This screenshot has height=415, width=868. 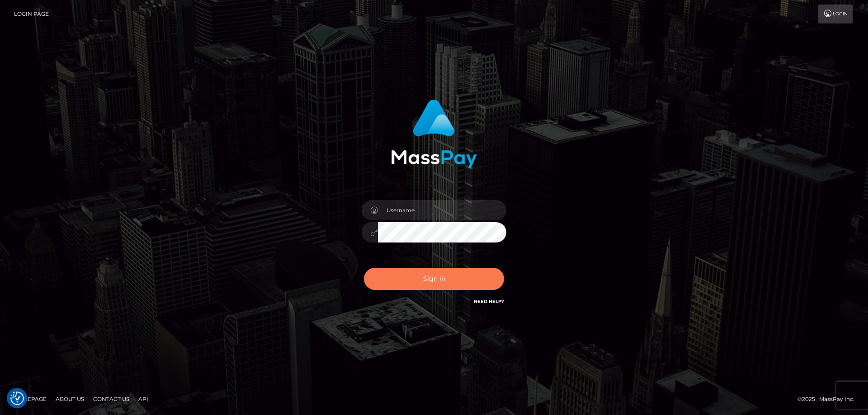 I want to click on a: Homepage, so click(x=30, y=399).